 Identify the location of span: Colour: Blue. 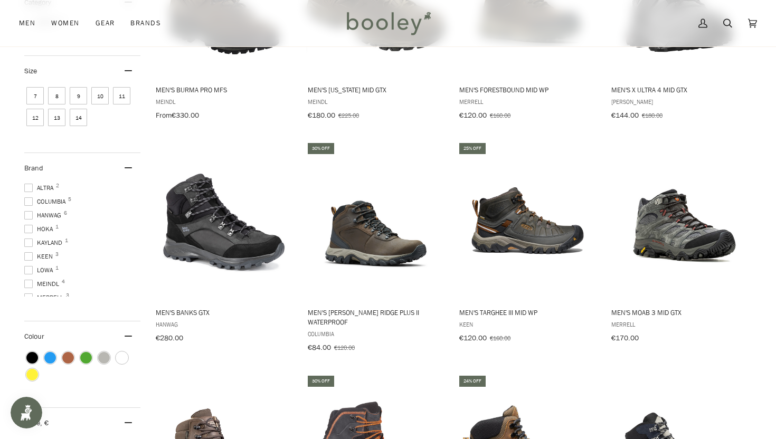
(50, 358).